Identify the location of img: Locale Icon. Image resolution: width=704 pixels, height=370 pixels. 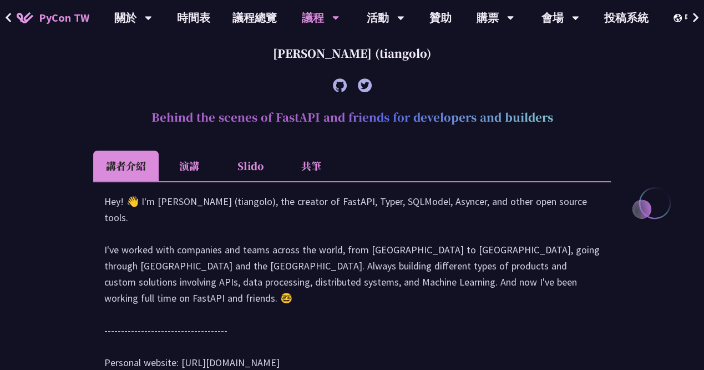
(679, 18).